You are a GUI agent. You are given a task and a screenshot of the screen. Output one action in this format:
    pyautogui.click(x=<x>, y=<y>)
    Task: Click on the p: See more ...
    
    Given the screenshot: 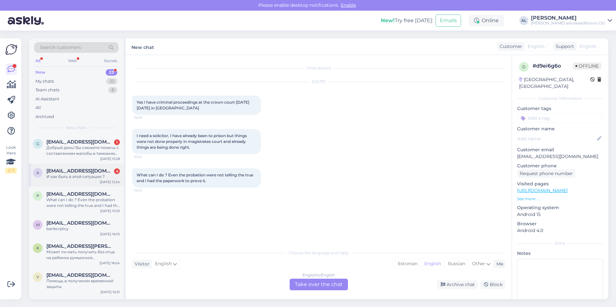 What is the action you would take?
    pyautogui.click(x=560, y=199)
    